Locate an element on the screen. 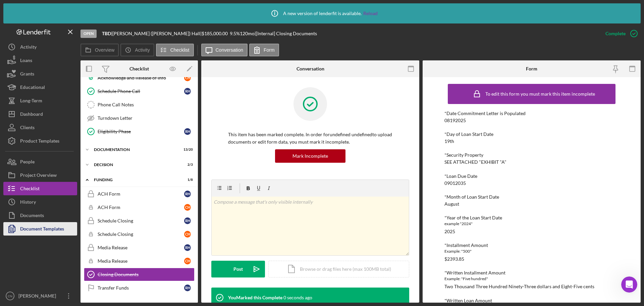 The height and width of the screenshot is (306, 644). button: Mark Incomplete is located at coordinates (310, 156).